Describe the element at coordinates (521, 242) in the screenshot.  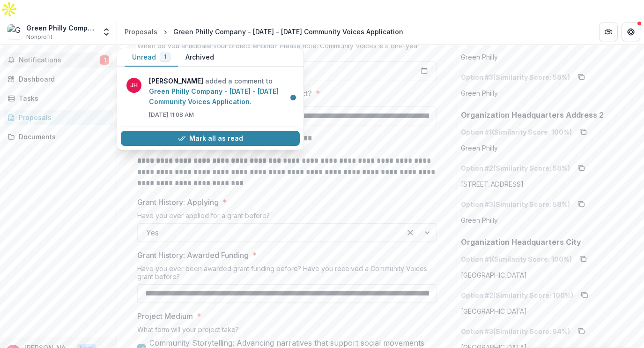
I see `p: Organization Headquarters City` at that location.